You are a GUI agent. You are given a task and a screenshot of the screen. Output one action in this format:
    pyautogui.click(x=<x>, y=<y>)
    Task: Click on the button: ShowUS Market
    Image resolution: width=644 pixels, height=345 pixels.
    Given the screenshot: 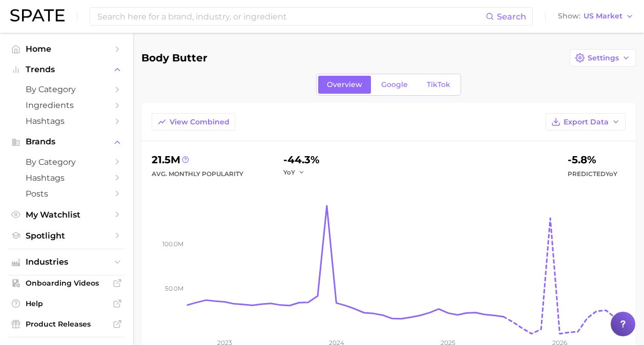 What is the action you would take?
    pyautogui.click(x=596, y=16)
    